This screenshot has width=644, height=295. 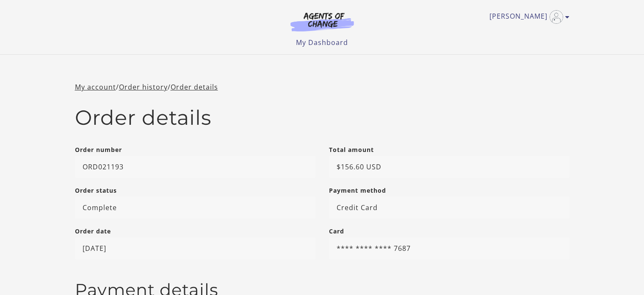 I want to click on p: Complete, so click(x=195, y=207).